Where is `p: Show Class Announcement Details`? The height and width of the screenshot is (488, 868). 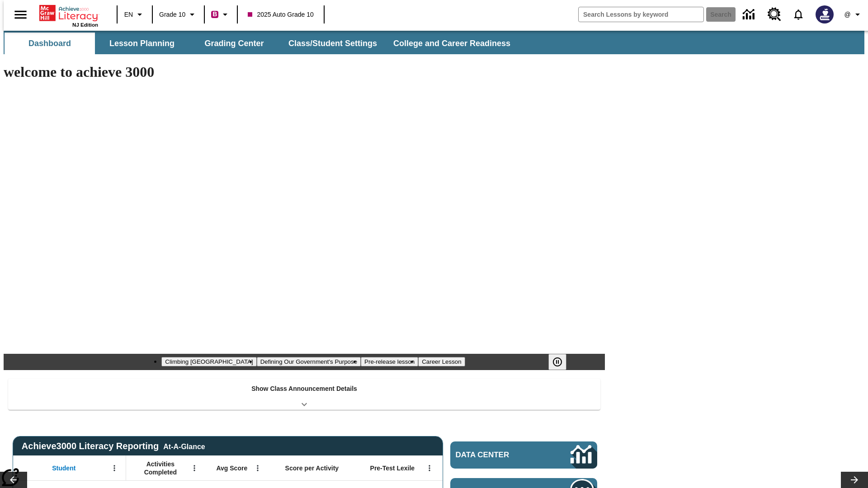 p: Show Class Announcement Details is located at coordinates (304, 388).